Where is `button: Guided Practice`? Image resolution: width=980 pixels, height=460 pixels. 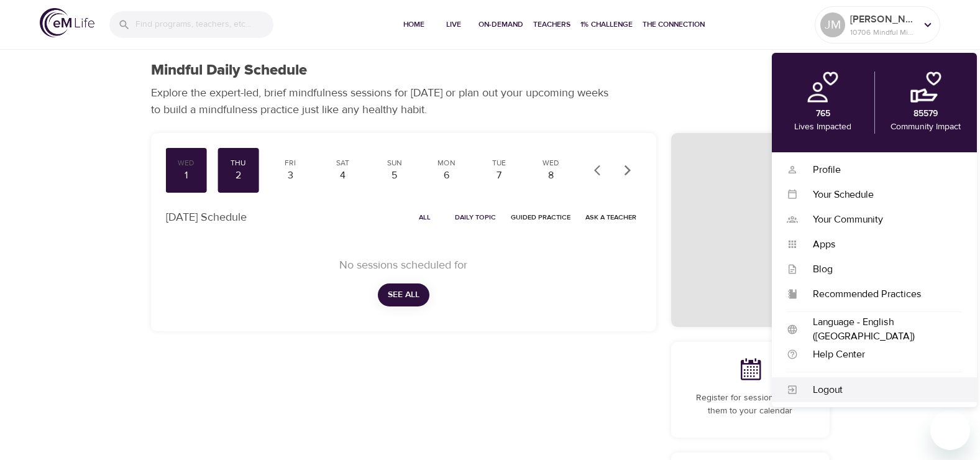 button: Guided Practice is located at coordinates (541, 217).